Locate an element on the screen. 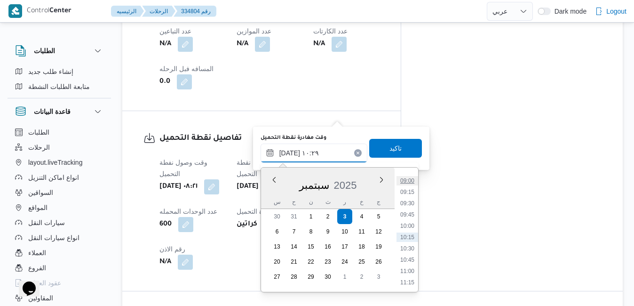 The image size is (634, 306). span: العملاء is located at coordinates (37, 253).